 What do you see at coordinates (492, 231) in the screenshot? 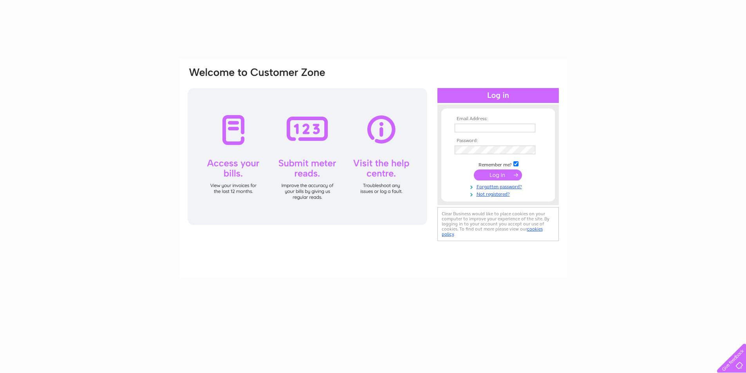
I see `a: cookies policy` at bounding box center [492, 231].